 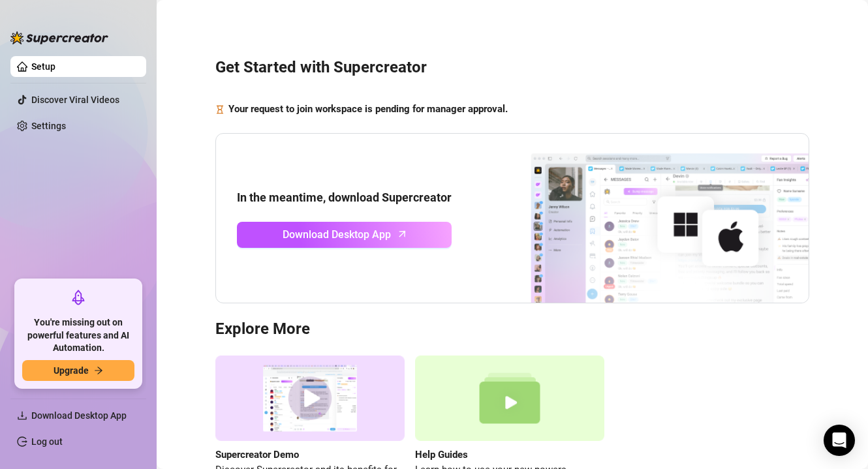 I want to click on span: arrow-right, so click(x=98, y=371).